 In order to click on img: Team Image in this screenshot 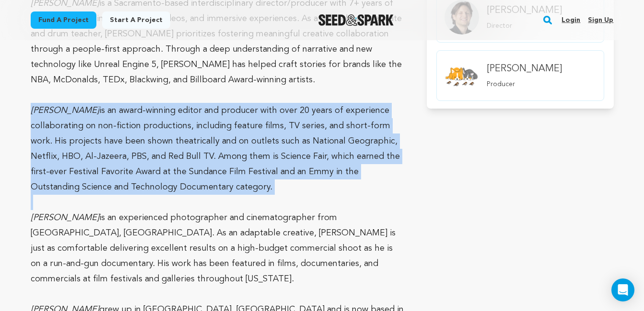, I will do `click(462, 76)`.